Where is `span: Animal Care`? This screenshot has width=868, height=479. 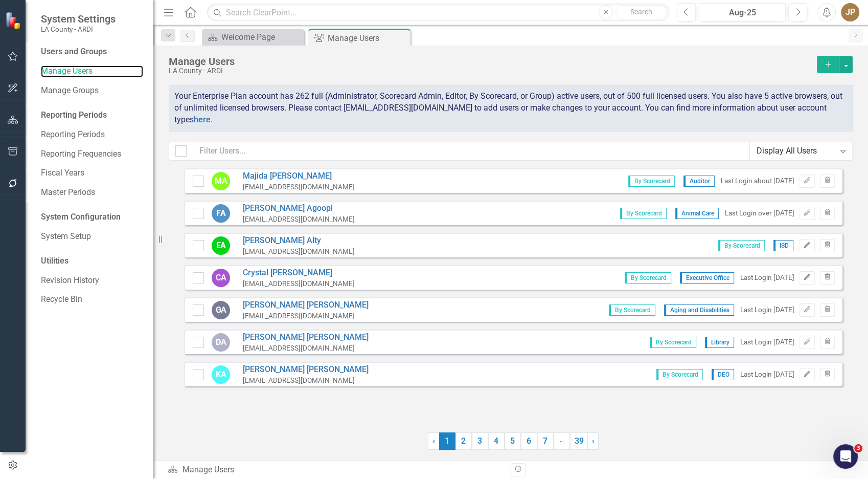 span: Animal Care is located at coordinates (697, 213).